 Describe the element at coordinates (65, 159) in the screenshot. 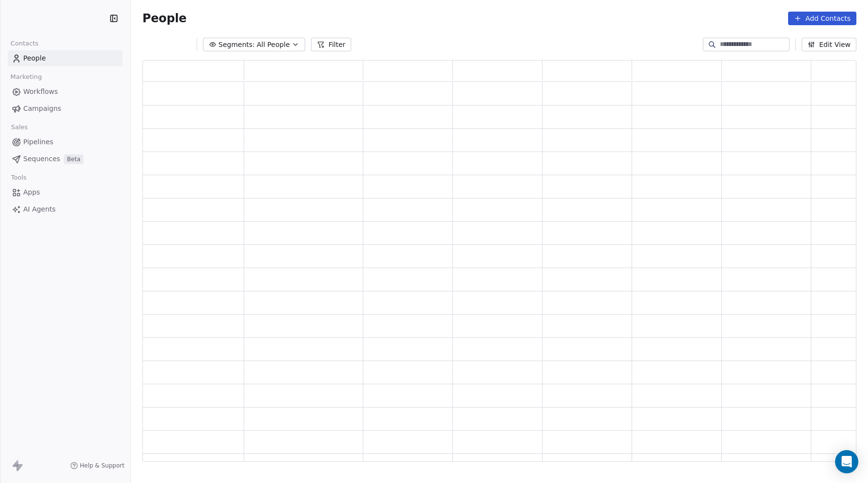

I see `a: SequencesBeta` at that location.